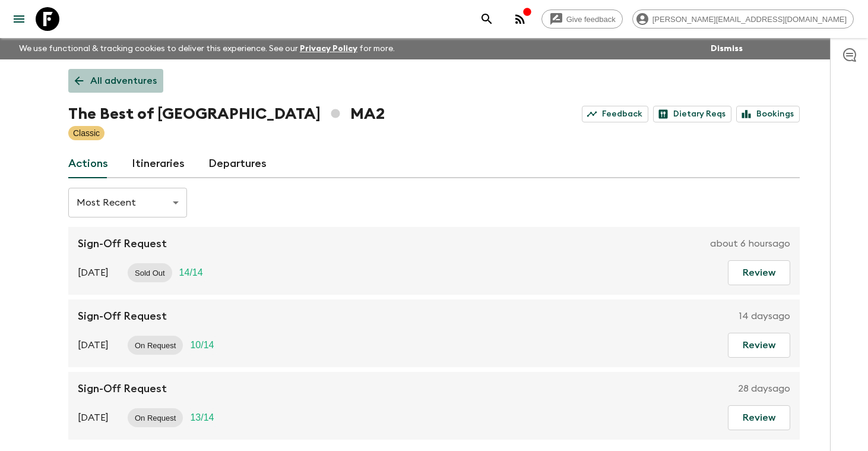 The image size is (868, 451). I want to click on a: Privacy Policy, so click(328, 49).